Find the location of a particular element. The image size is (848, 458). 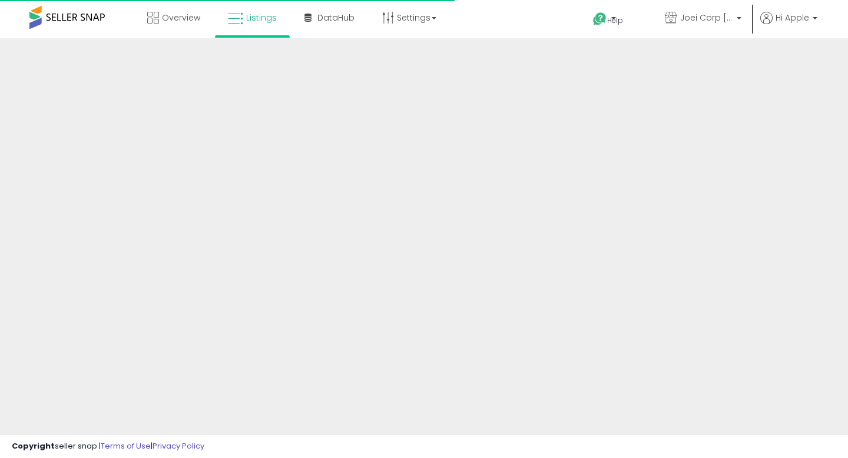

a: Terms of Use is located at coordinates (125, 446).